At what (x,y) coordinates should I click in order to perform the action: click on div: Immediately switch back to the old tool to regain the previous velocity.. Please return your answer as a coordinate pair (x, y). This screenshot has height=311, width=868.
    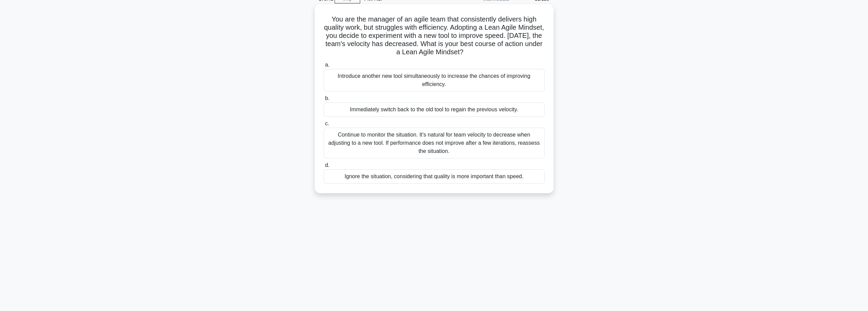
    Looking at the image, I should click on (434, 110).